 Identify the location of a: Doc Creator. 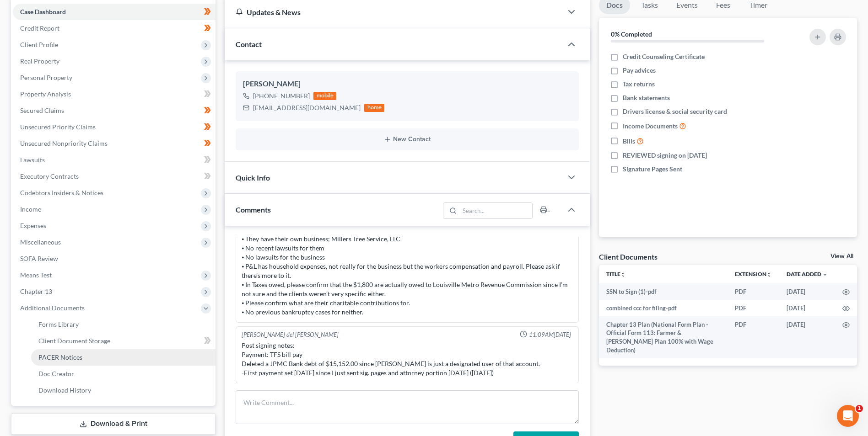
(123, 374).